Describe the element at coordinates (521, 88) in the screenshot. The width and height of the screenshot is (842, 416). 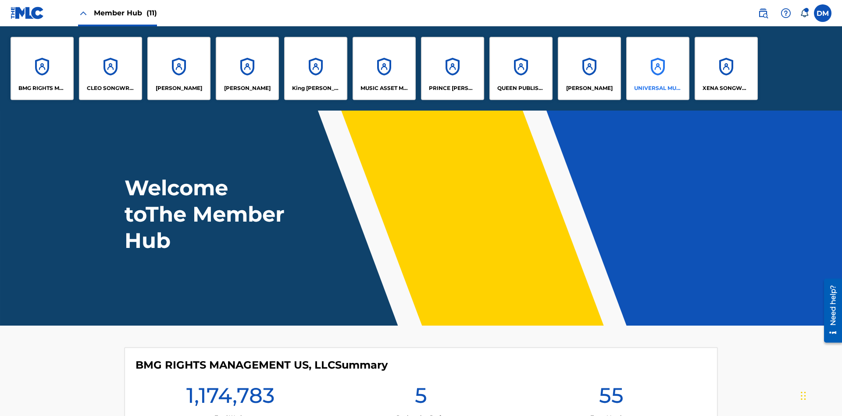
I see `p: QUEEN PUBLISHA` at that location.